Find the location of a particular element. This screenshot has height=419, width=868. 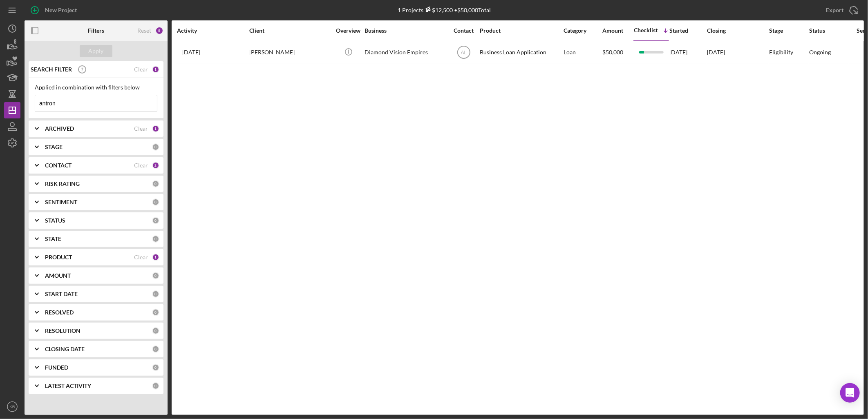

div: Client is located at coordinates (290, 30).